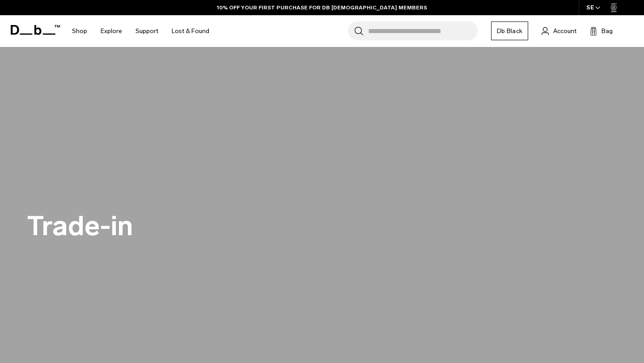 The image size is (644, 363). I want to click on a: Account, so click(559, 31).